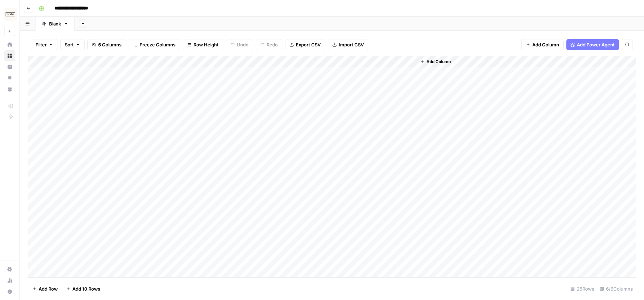 This screenshot has width=644, height=300. What do you see at coordinates (593, 45) in the screenshot?
I see `button: Add Power Agent` at bounding box center [593, 45].